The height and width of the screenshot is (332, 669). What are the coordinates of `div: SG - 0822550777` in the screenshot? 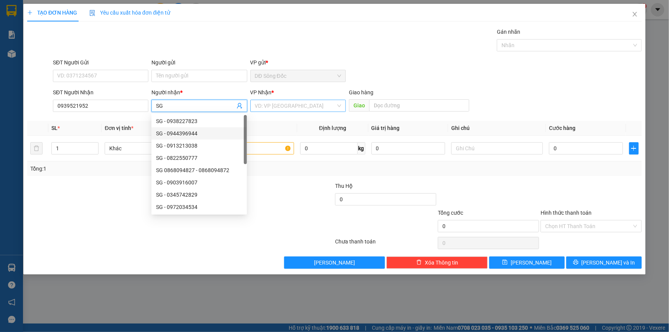 It's located at (199, 158).